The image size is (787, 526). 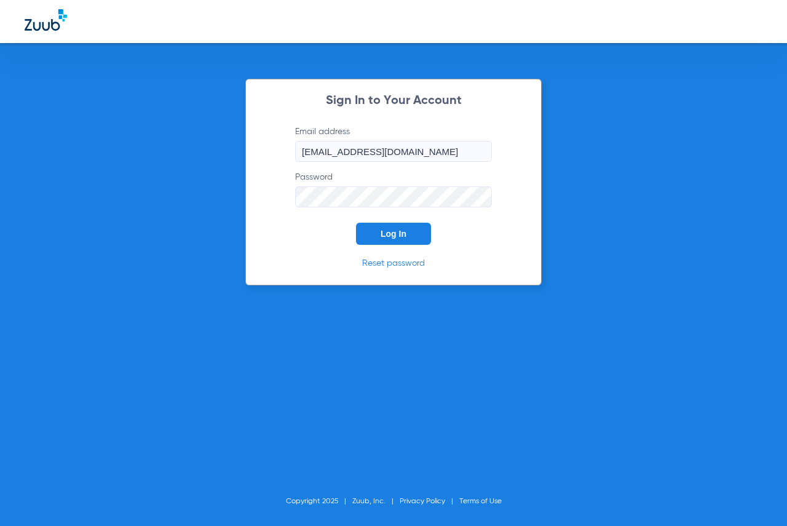 What do you see at coordinates (376, 501) in the screenshot?
I see `li: Zuub, Inc.` at bounding box center [376, 501].